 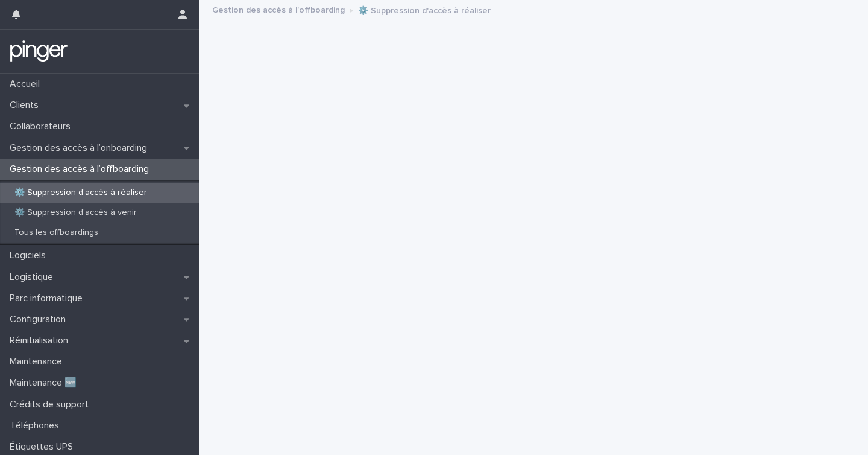 I want to click on p: ⚙️ Suppression d'accès à venir, so click(x=75, y=212).